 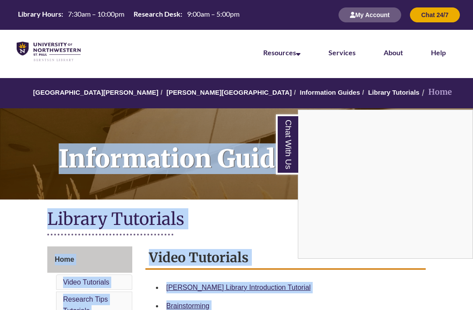 I want to click on div: Chat With Us, so click(x=386, y=184).